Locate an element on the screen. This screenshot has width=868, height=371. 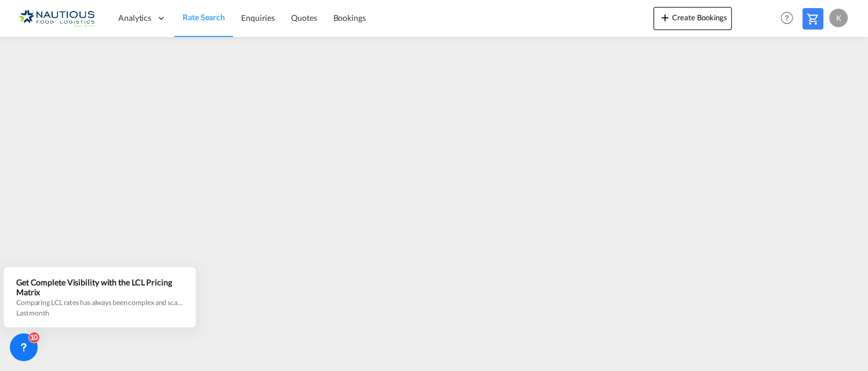
img: a7bdea90b4cb11ec9b0c034cfa5061e8.png is located at coordinates (56, 18).